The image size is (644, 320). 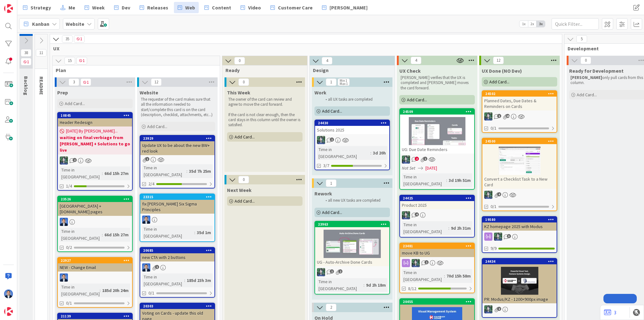 What do you see at coordinates (519, 101) in the screenshot?
I see `div: 24502Planned Dates, Due Dates & Reminders on Cards` at bounding box center [519, 101].